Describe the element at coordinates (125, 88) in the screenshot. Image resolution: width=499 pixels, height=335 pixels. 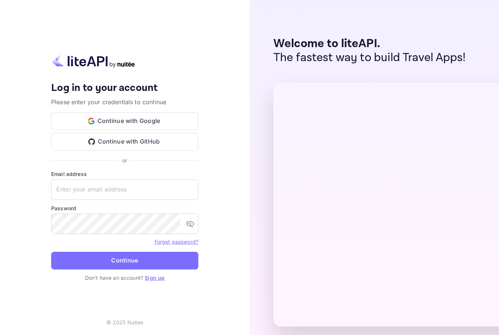
I see `h4: Log in to your account` at that location.